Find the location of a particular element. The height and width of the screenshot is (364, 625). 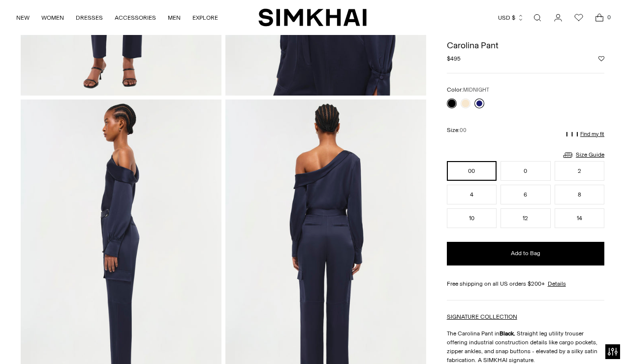

a: Size Guide is located at coordinates (583, 154).